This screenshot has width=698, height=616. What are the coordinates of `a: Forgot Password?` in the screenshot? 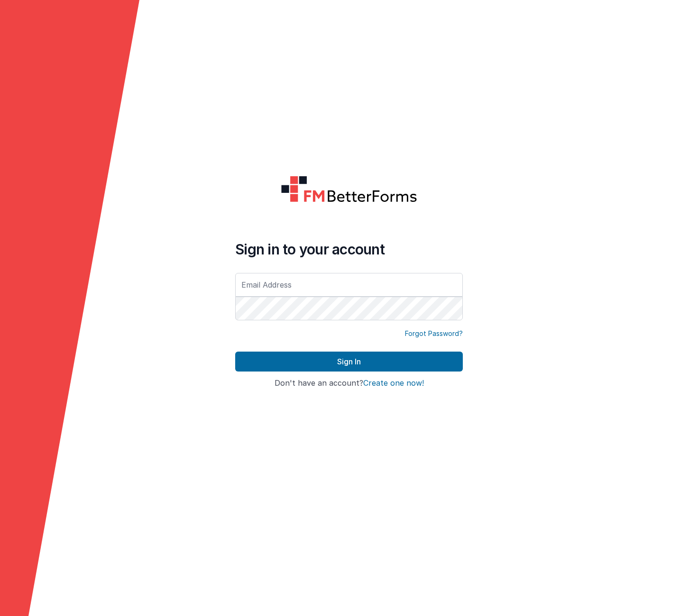 It's located at (434, 334).